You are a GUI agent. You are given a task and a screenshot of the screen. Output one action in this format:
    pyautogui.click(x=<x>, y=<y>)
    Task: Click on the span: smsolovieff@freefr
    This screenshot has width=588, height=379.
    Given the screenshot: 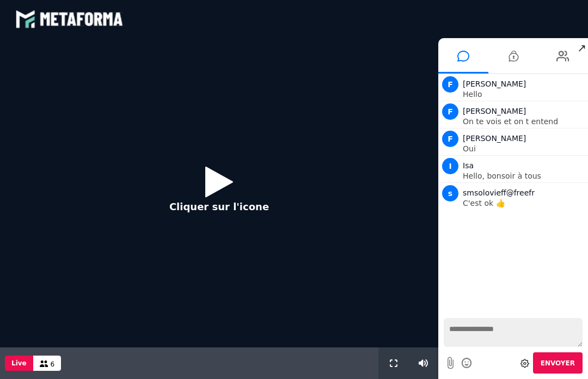 What is the action you would take?
    pyautogui.click(x=498, y=193)
    